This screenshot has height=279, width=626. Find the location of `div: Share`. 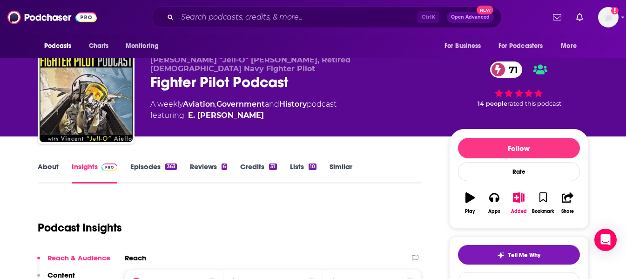

div: Share is located at coordinates (567, 211).